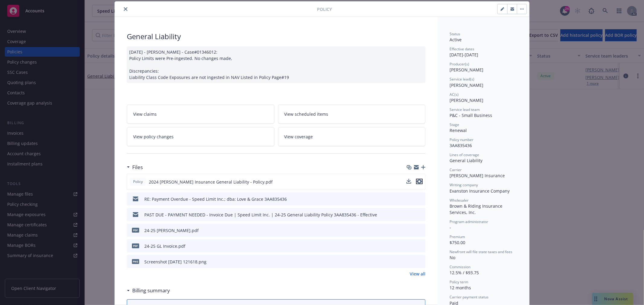  Describe the element at coordinates (462, 49) in the screenshot. I see `span: Effective dates` at that location.